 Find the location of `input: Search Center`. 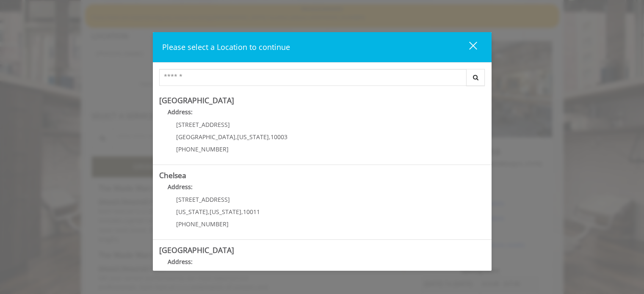

input: Search Center is located at coordinates (313, 78).